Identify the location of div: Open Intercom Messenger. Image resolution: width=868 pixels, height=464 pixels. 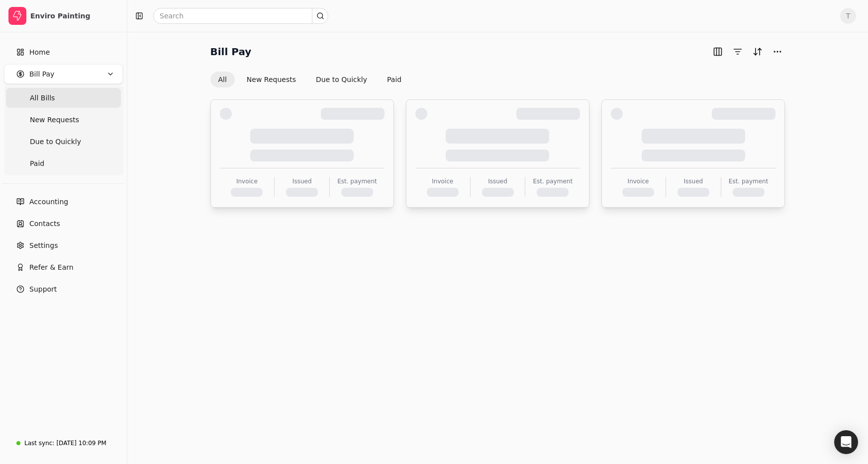
(846, 442).